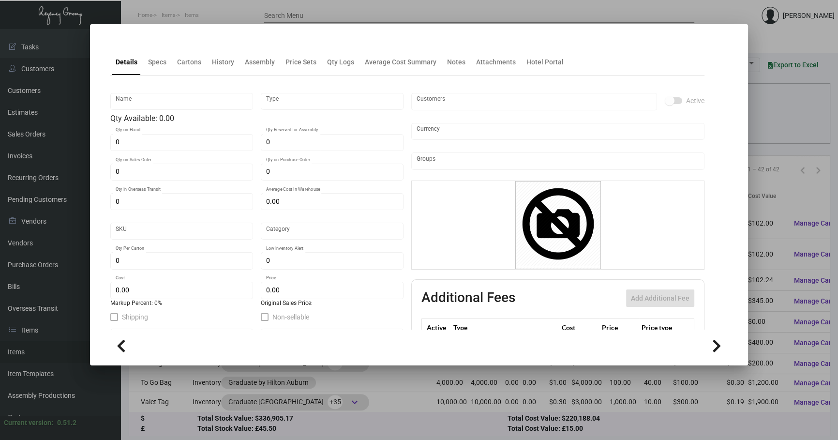  What do you see at coordinates (661, 327) in the screenshot?
I see `th: Price type` at bounding box center [661, 327].